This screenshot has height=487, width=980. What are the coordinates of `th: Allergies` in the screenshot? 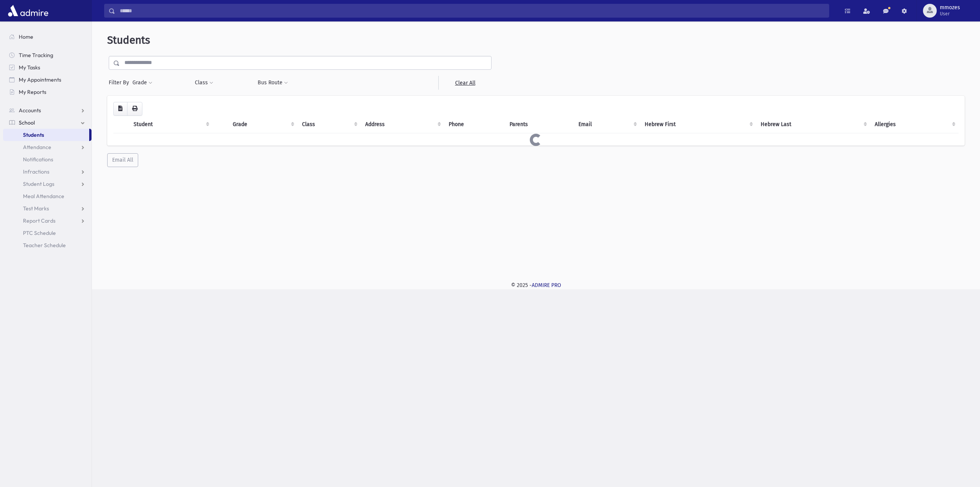 It's located at (915, 124).